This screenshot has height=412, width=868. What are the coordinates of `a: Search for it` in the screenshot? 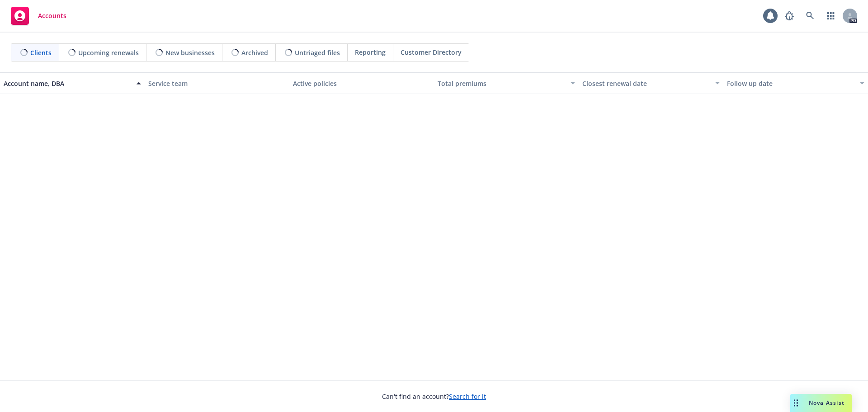 It's located at (468, 397).